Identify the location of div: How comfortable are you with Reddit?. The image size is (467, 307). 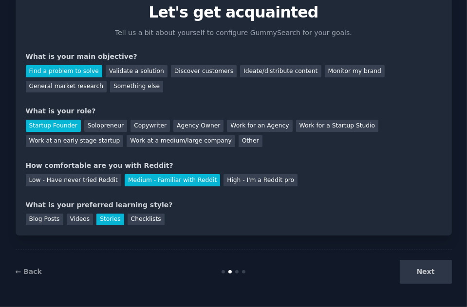
(234, 166).